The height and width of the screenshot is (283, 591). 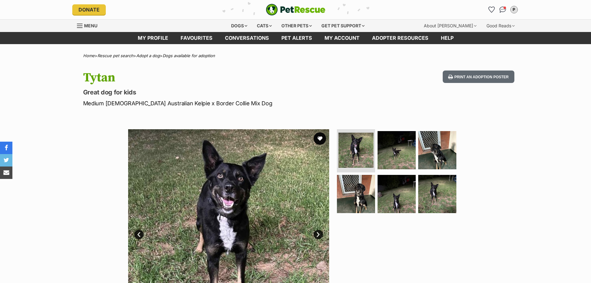 I want to click on h1: Tytan, so click(x=215, y=78).